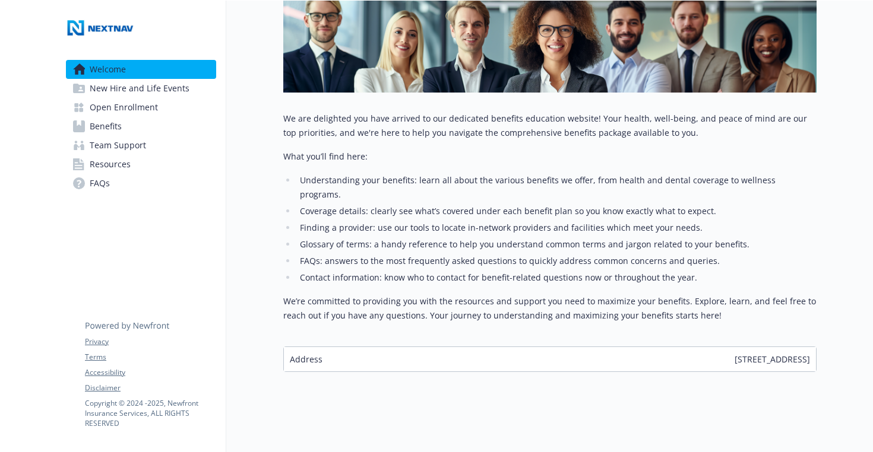 Image resolution: width=873 pixels, height=452 pixels. What do you see at coordinates (556, 228) in the screenshot?
I see `li: Finding a provider: use our tools to locate in-network providers and facilities which meet your n...` at bounding box center [556, 228].